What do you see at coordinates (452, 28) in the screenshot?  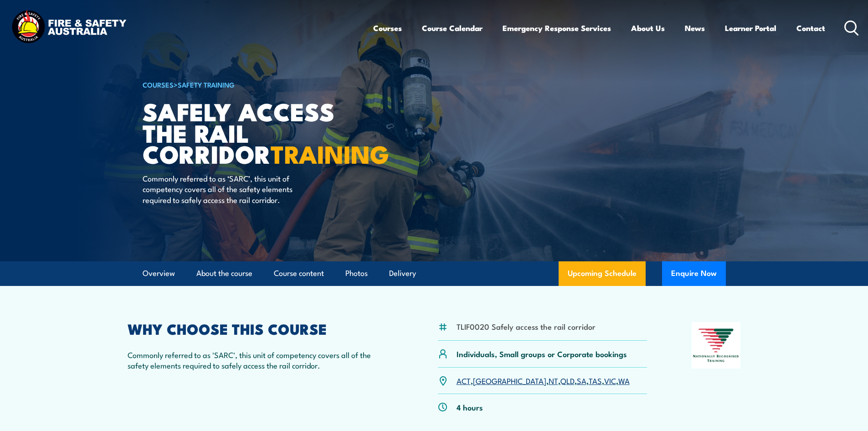 I see `a: Course Calendar` at bounding box center [452, 28].